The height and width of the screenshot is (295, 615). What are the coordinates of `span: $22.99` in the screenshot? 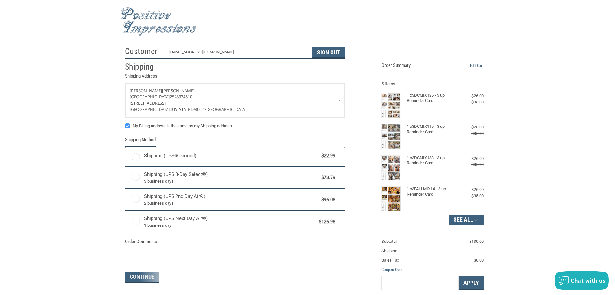 It's located at (327, 156).